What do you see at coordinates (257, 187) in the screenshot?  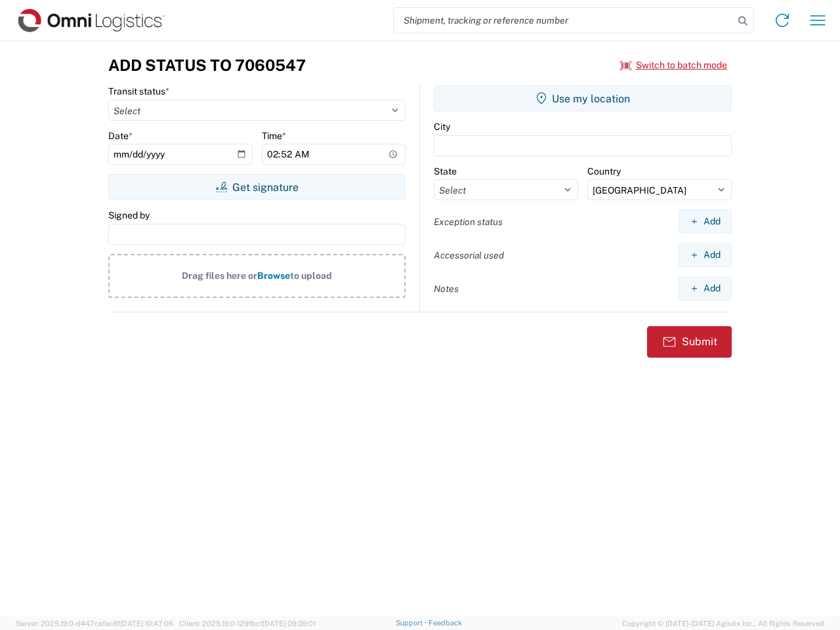 I see `button: Get signature` at bounding box center [257, 187].